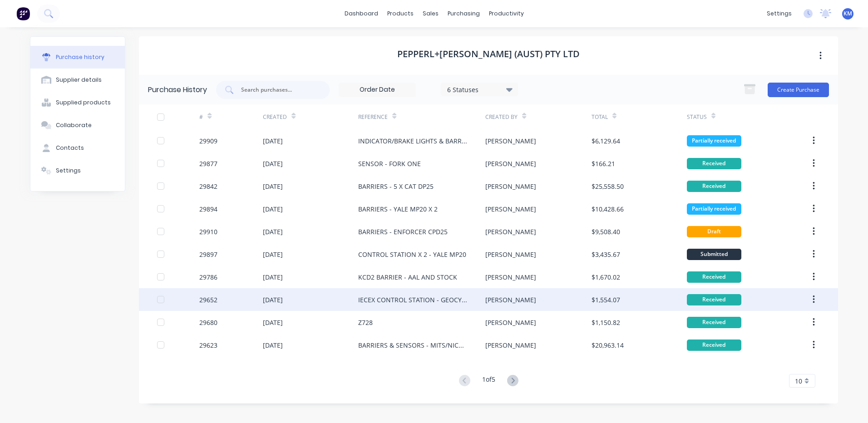  I want to click on div: $6,129.64, so click(606, 141).